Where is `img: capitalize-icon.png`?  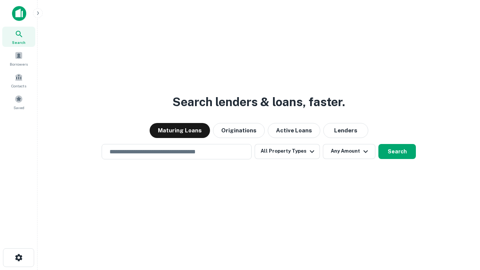
img: capitalize-icon.png is located at coordinates (19, 13).